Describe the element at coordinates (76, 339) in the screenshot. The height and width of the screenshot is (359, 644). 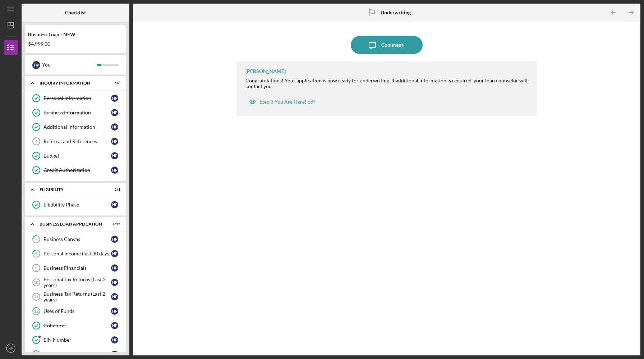
I see `a: EIN NumberHP` at that location.